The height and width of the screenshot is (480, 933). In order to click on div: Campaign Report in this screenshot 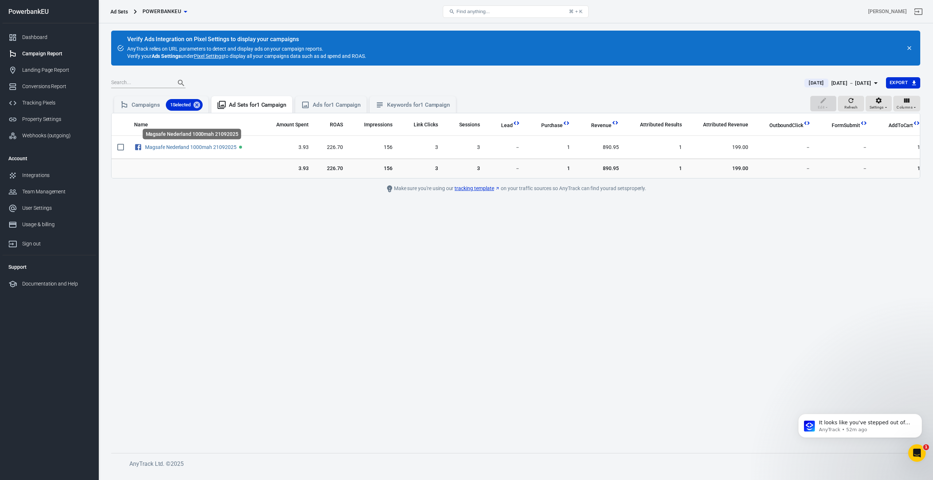, I will do `click(56, 54)`.